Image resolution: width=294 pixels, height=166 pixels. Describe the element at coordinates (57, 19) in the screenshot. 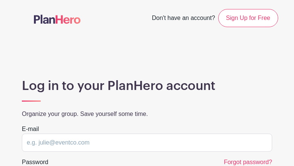

I see `img: logo-507f7623f17ff9eddc593b1ce0a138ce2505c220e1c5a4e2b4648c50719b7d32.svg` at that location.